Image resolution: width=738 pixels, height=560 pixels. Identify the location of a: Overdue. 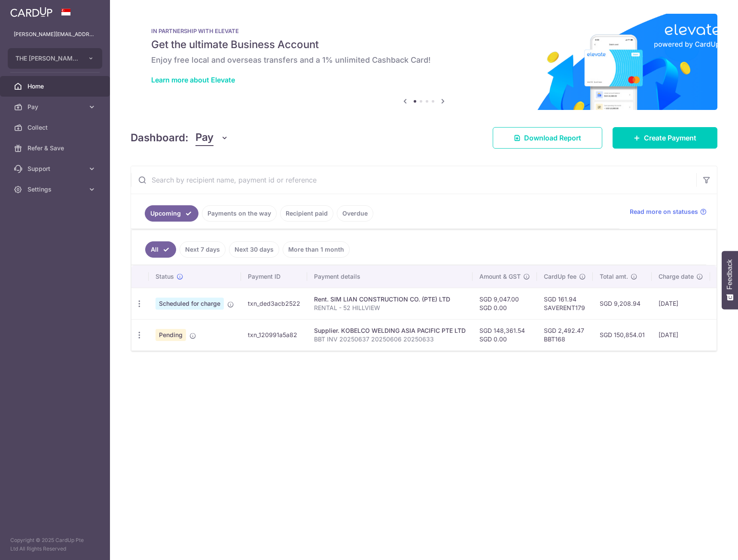
(355, 214).